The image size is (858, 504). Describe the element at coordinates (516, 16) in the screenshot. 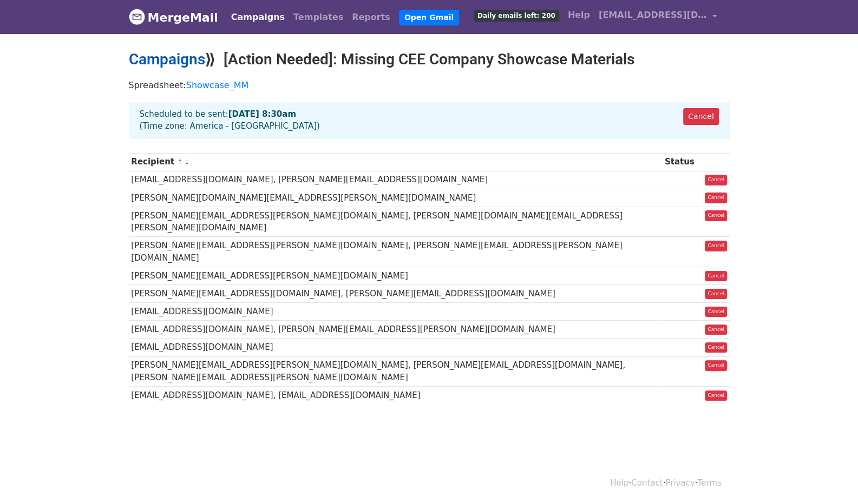

I see `span: Daily emails left: 200` at that location.